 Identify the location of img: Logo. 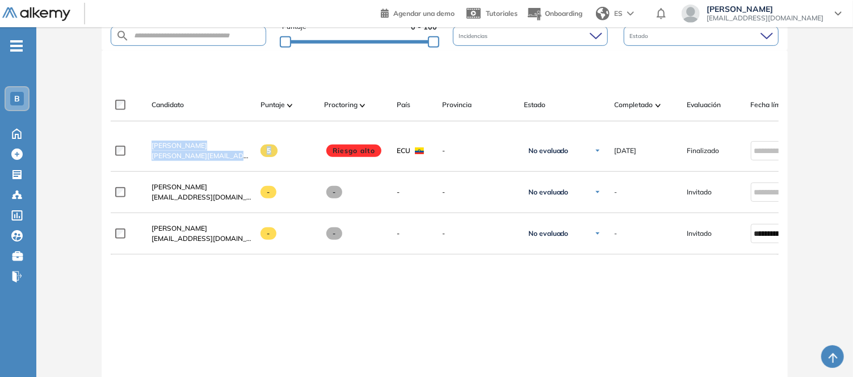
(36, 14).